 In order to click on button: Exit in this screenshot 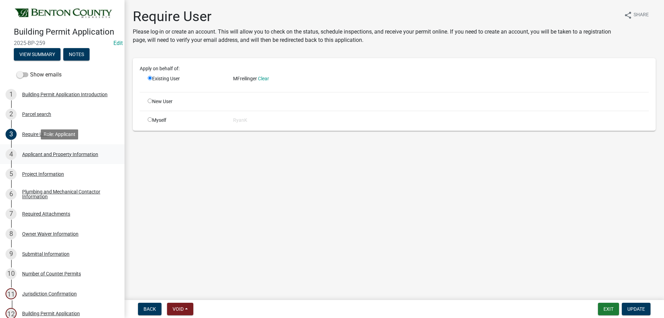, I will do `click(608, 309)`.